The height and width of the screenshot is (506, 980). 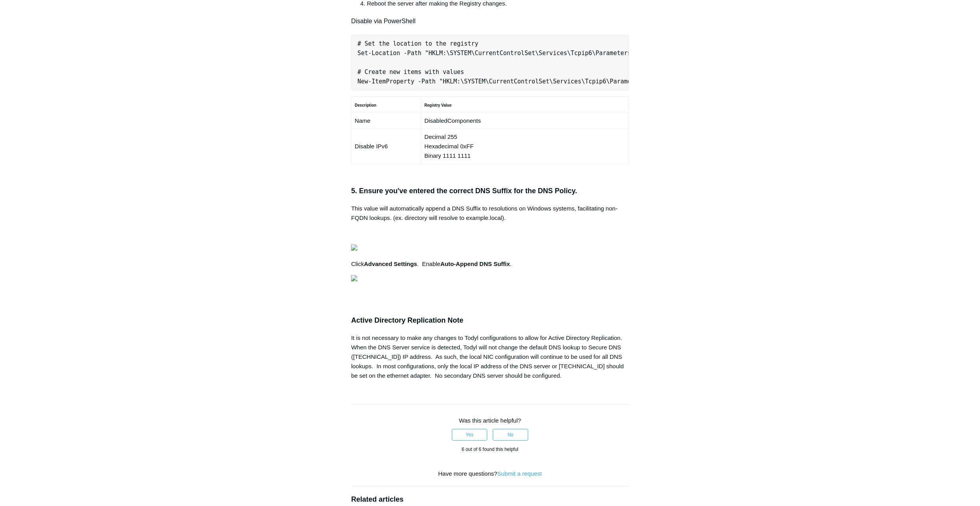 What do you see at coordinates (519, 474) in the screenshot?
I see `a: Submit a request` at bounding box center [519, 474].